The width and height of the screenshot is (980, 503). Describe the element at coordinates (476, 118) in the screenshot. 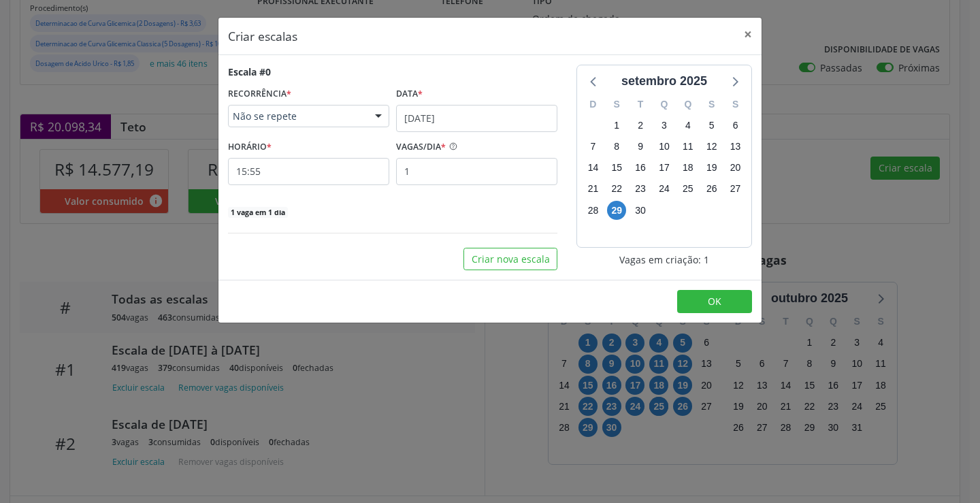

I see `input: Selecione uma data` at that location.